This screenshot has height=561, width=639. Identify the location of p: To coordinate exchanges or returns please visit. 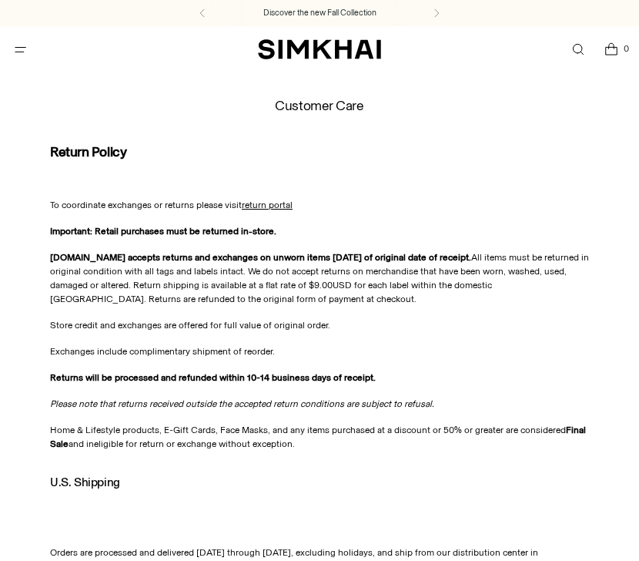
(320, 205).